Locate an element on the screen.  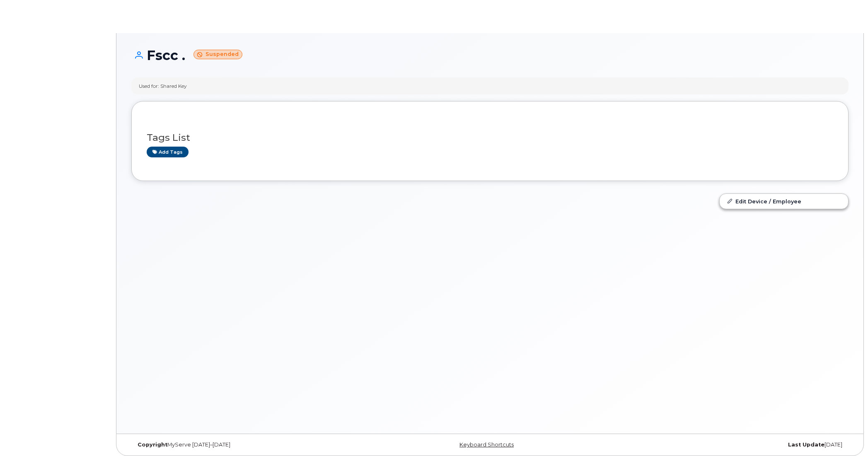
small: Suspended is located at coordinates (218, 54).